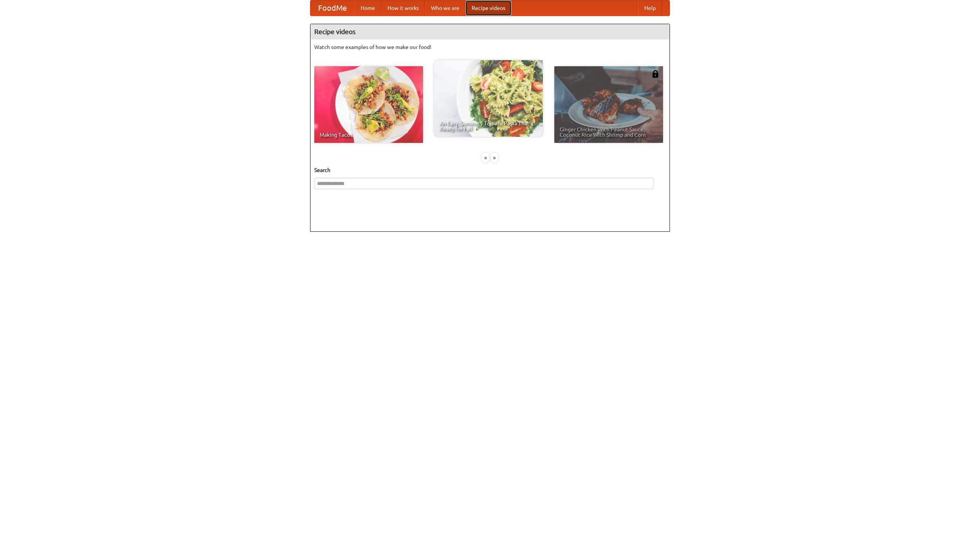  I want to click on a: Making Tacos, so click(369, 105).